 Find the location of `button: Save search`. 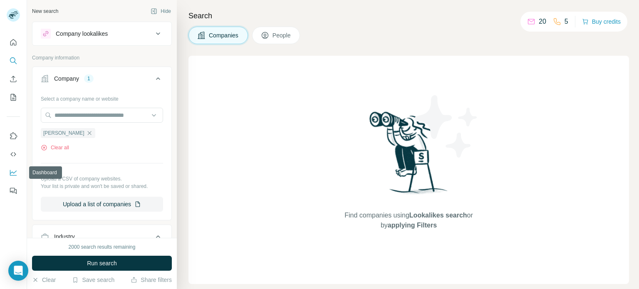

button: Save search is located at coordinates (93, 280).